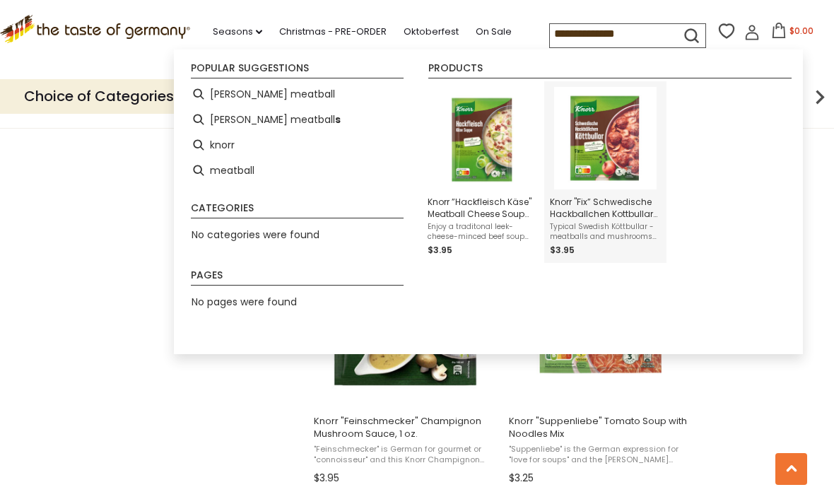 Image resolution: width=834 pixels, height=504 pixels. What do you see at coordinates (483, 172) in the screenshot?
I see `a: Knorr Hackfleisch KaeseKnorr ”Hackfleisch Käse" Meatball Cheese Soup Mix, 1.5 ozEnjoy a traditona...` at bounding box center [483, 172].